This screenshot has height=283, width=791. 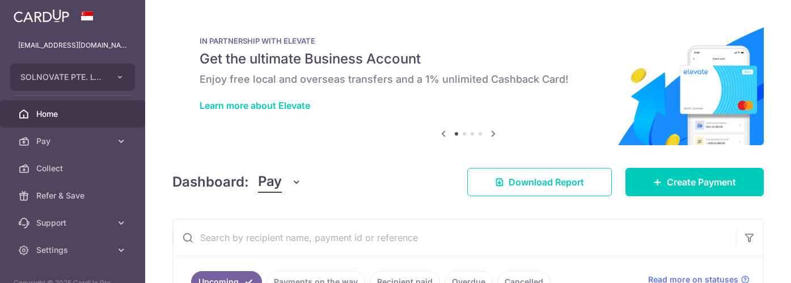 I want to click on span: Refer & Save, so click(x=74, y=196).